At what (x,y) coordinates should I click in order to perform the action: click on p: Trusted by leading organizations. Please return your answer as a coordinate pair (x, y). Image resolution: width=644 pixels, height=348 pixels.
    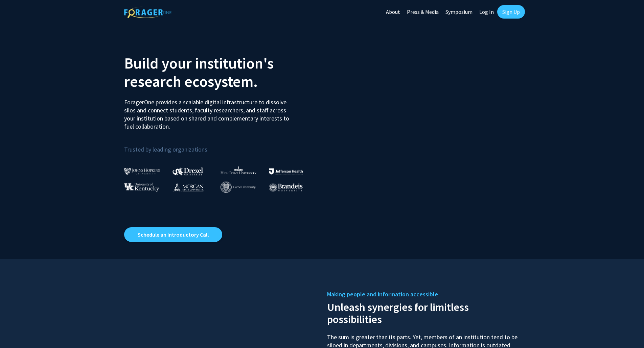
    Looking at the image, I should click on (220, 145).